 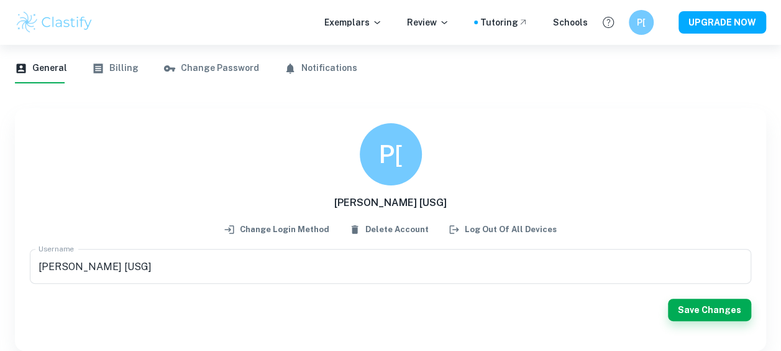 What do you see at coordinates (722, 22) in the screenshot?
I see `button: UPGRADE NOW` at bounding box center [722, 22].